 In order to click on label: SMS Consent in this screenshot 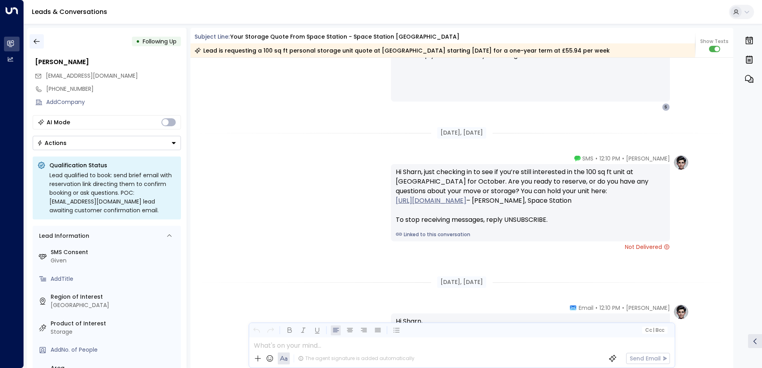, I will do `click(114, 252)`.